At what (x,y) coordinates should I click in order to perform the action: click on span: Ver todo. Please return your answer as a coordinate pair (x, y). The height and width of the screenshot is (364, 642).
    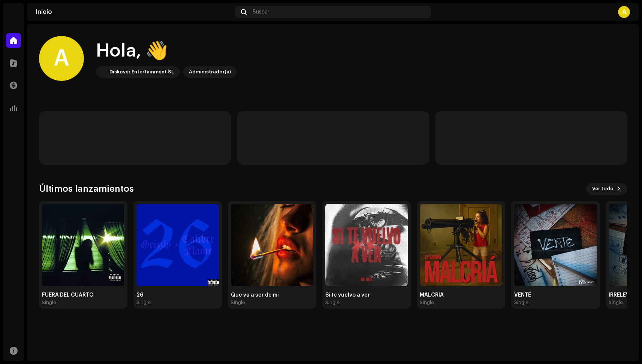
    Looking at the image, I should click on (603, 189).